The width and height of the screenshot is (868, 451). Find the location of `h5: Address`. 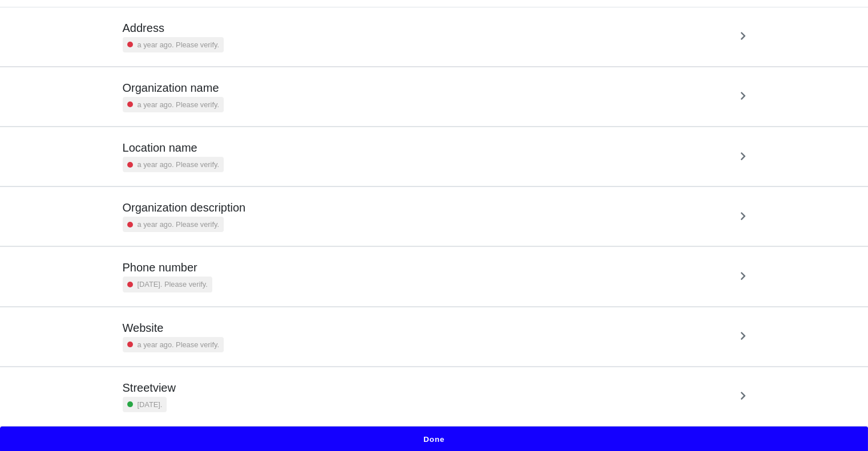

h5: Address is located at coordinates (173, 28).